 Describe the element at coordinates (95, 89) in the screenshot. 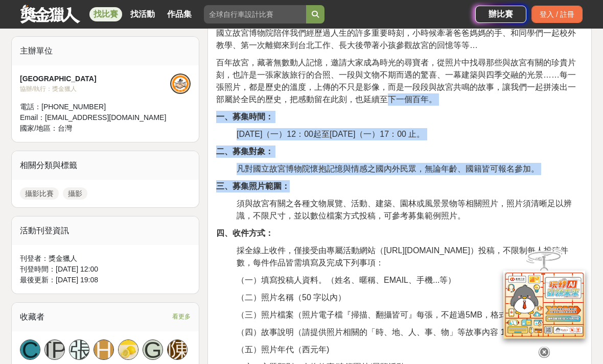

I see `div: 協辦/執行： 獎金獵人` at that location.